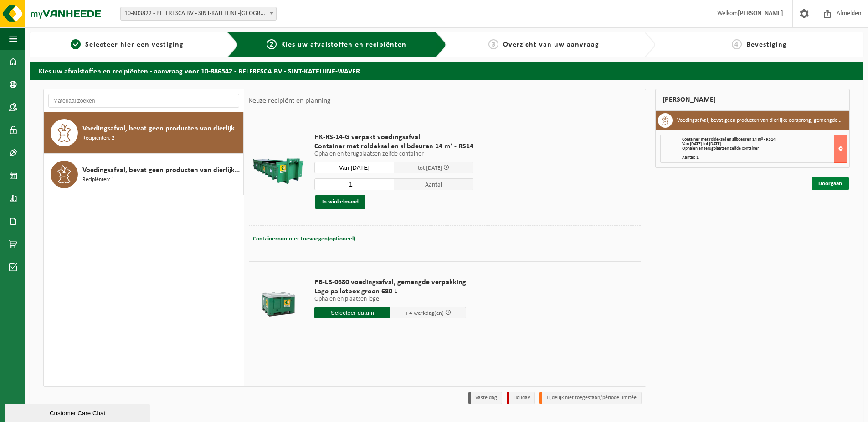 This screenshot has height=422, width=868. What do you see at coordinates (390, 282) in the screenshot?
I see `span: PB-LB-0680 voedingsafval, gemengde verpakking` at bounding box center [390, 282].